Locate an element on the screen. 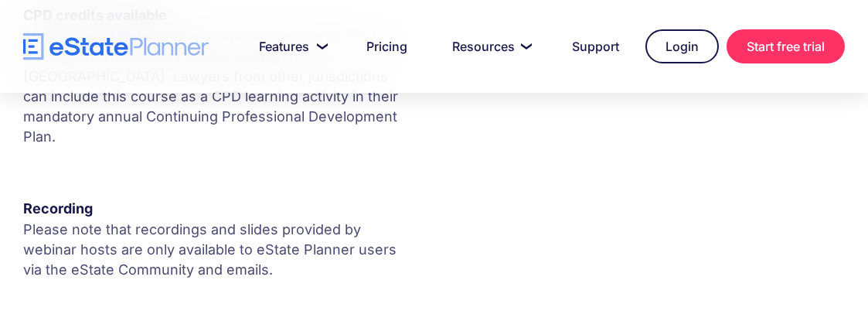 This screenshot has height=321, width=868. a: Login is located at coordinates (682, 46).